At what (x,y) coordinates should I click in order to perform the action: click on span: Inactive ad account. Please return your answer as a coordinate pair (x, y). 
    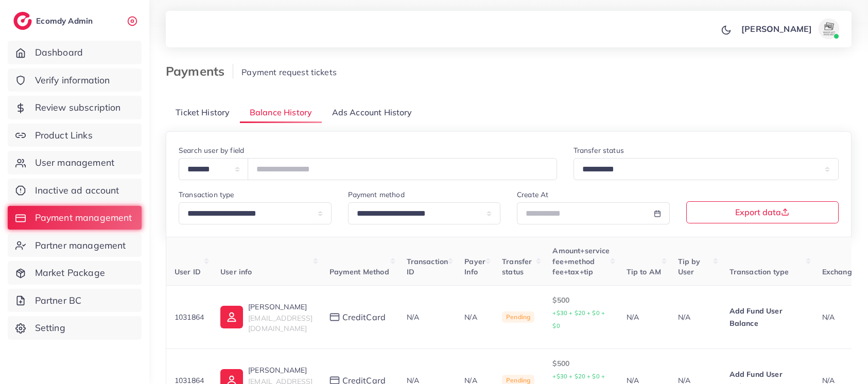
    Looking at the image, I should click on (77, 190).